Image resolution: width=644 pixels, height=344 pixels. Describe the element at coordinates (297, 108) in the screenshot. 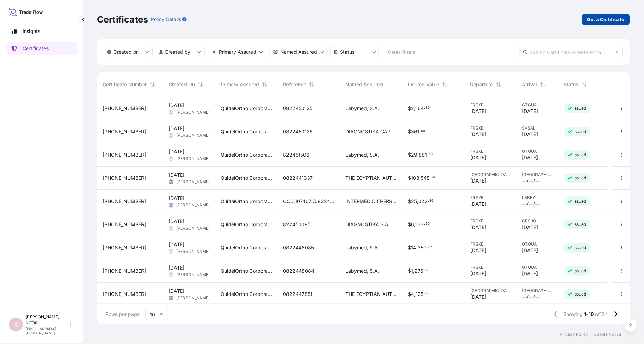

I see `span: 0822450125` at that location.